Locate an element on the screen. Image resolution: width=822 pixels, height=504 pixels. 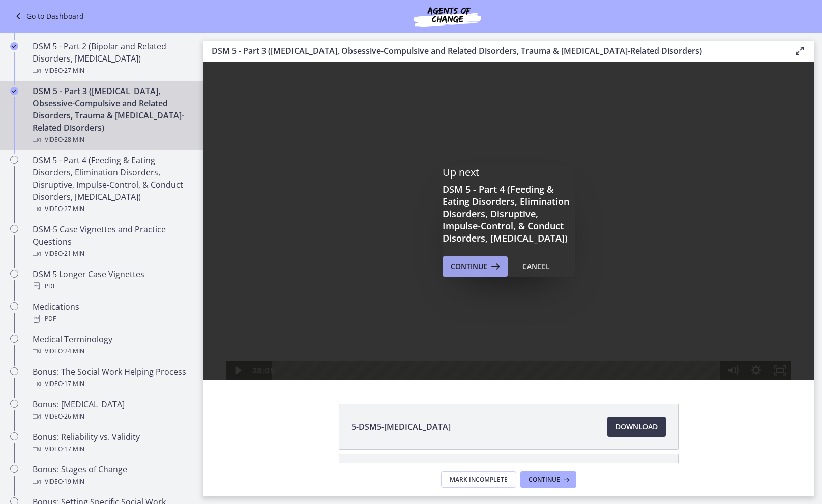
span: Download is located at coordinates (636, 427).